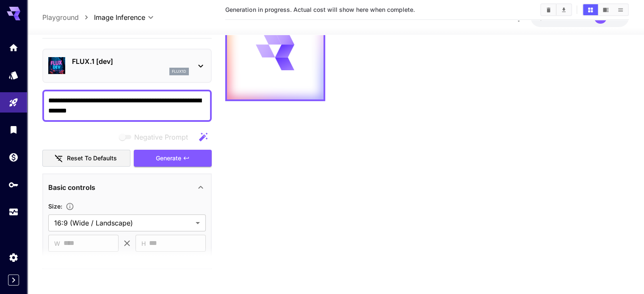  I want to click on div: Usage, so click(14, 212).